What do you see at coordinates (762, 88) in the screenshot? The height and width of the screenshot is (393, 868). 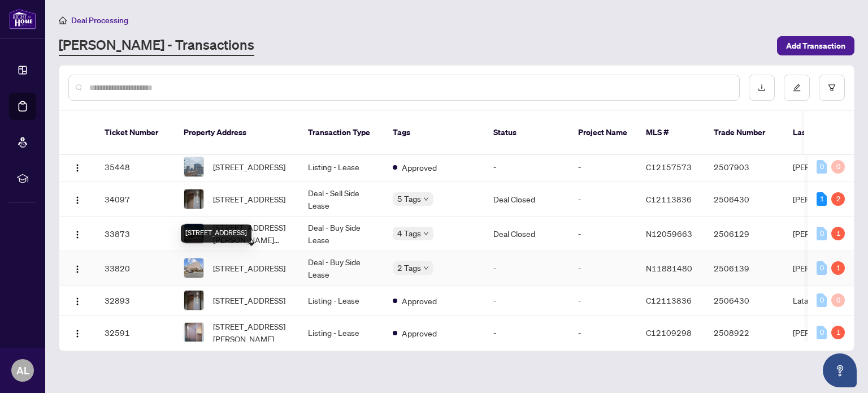 I see `span: download` at bounding box center [762, 88].